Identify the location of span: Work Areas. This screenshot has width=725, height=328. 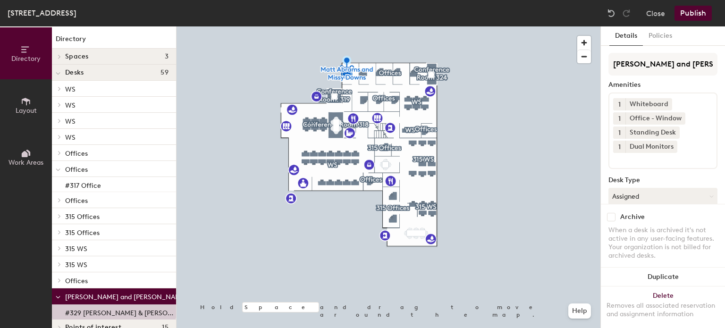
(26, 162).